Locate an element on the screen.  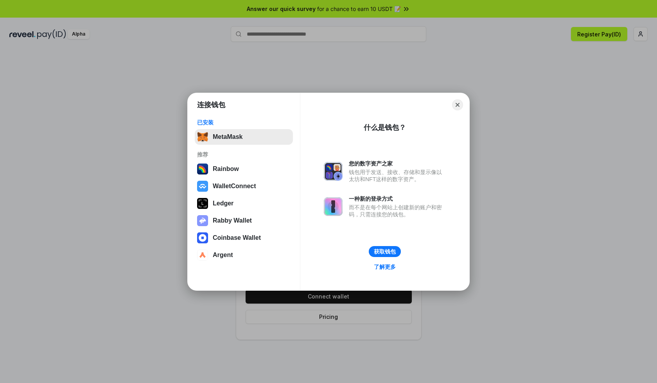
div: 了解更多 is located at coordinates (385, 267).